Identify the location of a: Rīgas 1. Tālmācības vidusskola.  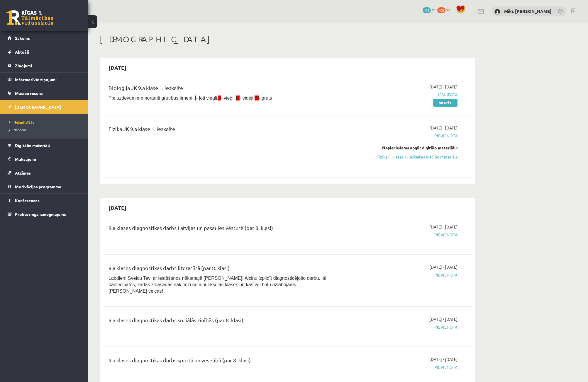
(30, 18).